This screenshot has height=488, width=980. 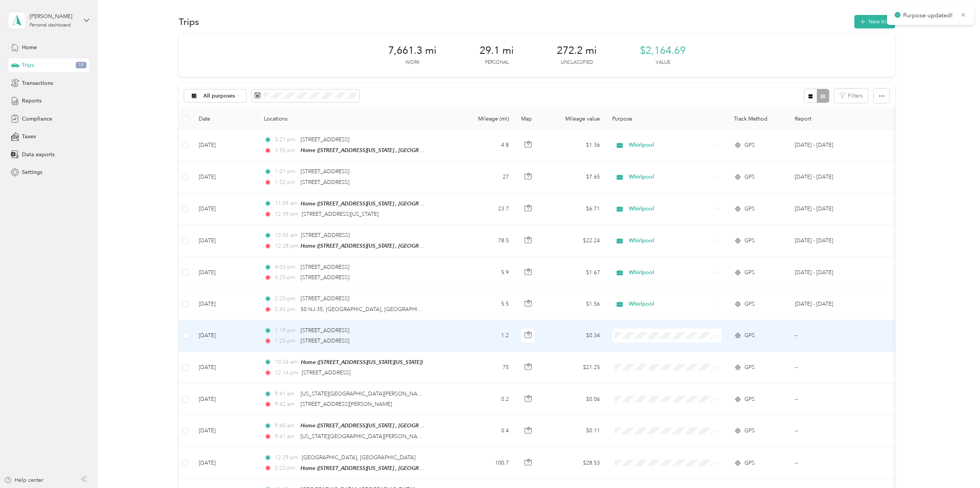 What do you see at coordinates (24, 480) in the screenshot?
I see `div: Help center` at bounding box center [24, 480].